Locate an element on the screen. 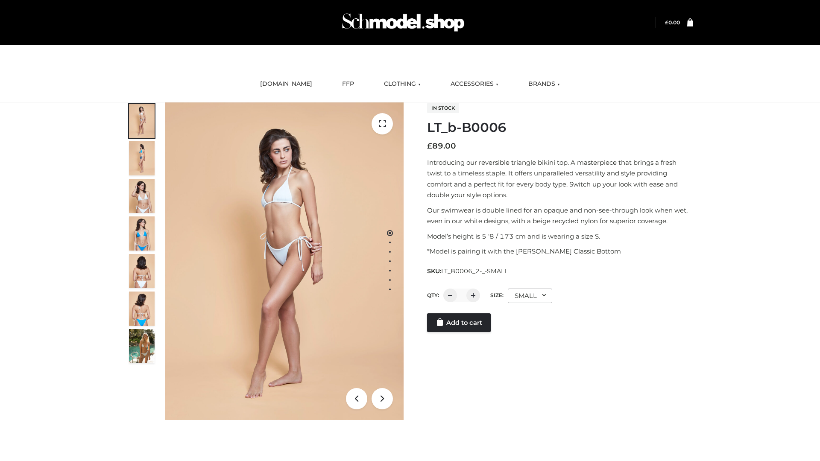 The image size is (820, 461). a: £0.00 is located at coordinates (672, 22).